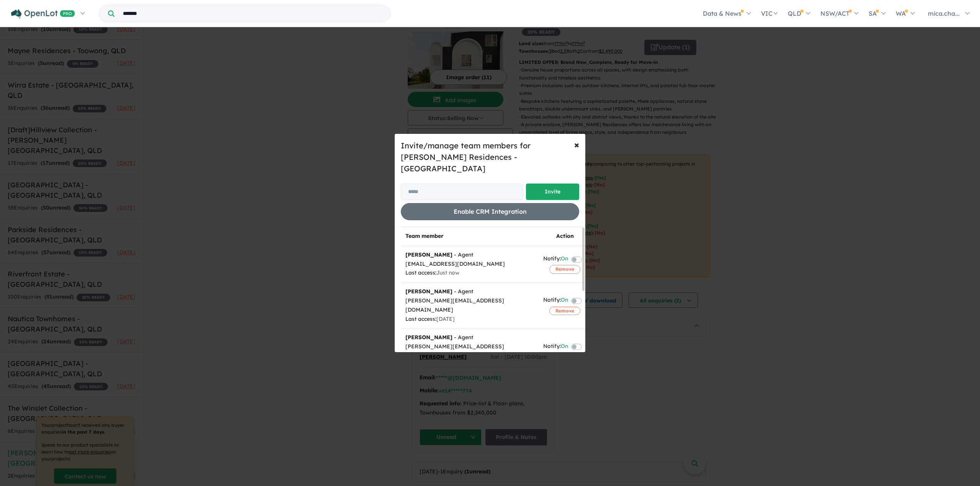 The height and width of the screenshot is (486, 980). What do you see at coordinates (43, 14) in the screenshot?
I see `img: Openlot PRO Logo White` at bounding box center [43, 14].